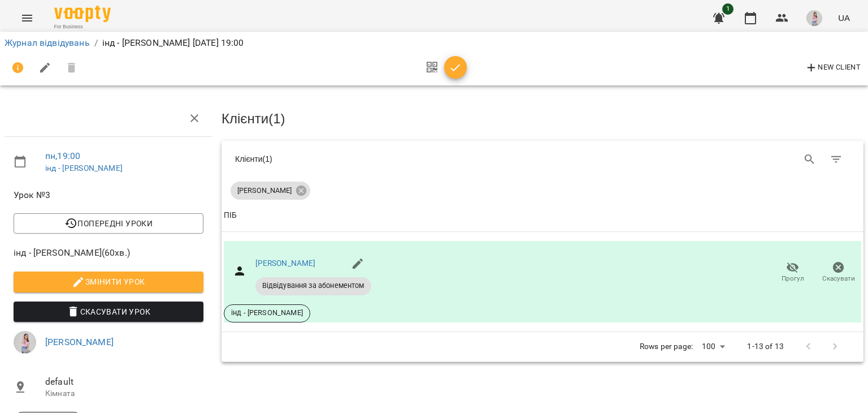 This screenshot has height=413, width=868. What do you see at coordinates (832, 68) in the screenshot?
I see `button: New Client` at bounding box center [832, 68].